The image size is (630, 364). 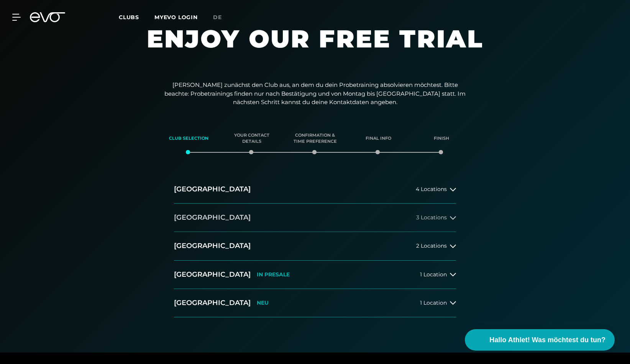 What do you see at coordinates (441, 139) in the screenshot?
I see `div: Finish` at bounding box center [441, 139].